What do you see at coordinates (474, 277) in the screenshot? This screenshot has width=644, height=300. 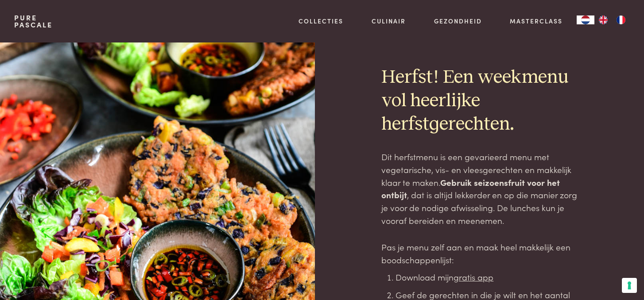 I see `a: gratis app` at bounding box center [474, 277].